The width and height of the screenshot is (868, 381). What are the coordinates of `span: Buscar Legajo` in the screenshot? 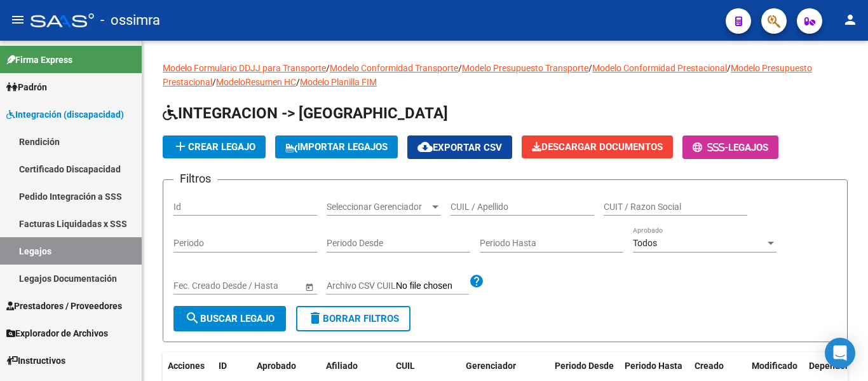 It's located at (229, 318).